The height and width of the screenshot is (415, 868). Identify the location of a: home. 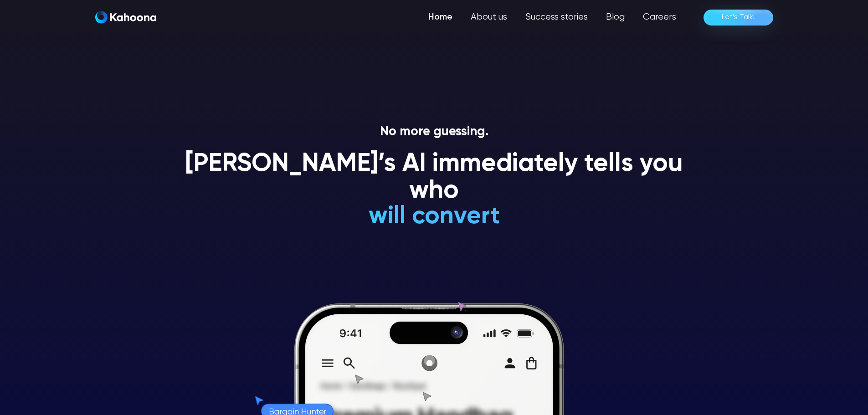
(126, 17).